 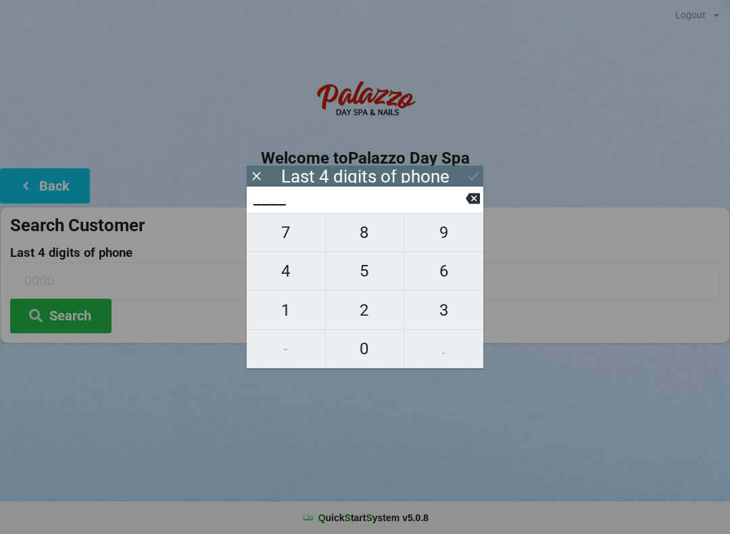 I want to click on button: 6, so click(x=443, y=271).